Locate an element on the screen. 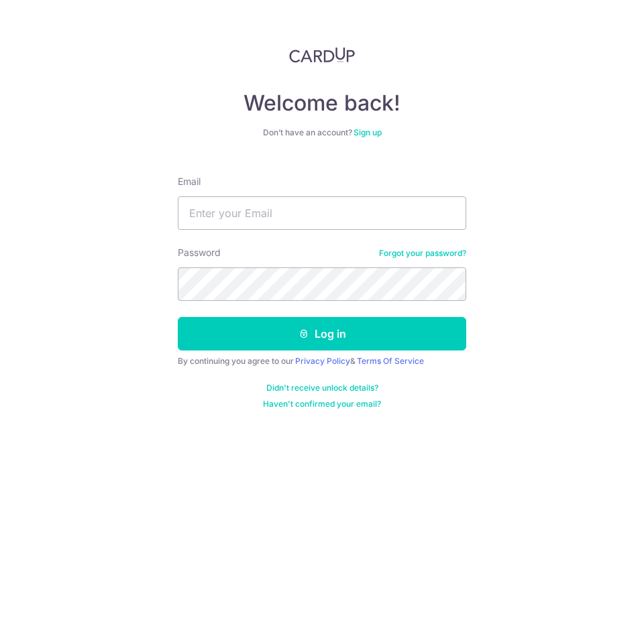  input: Enter your Email is located at coordinates (322, 213).